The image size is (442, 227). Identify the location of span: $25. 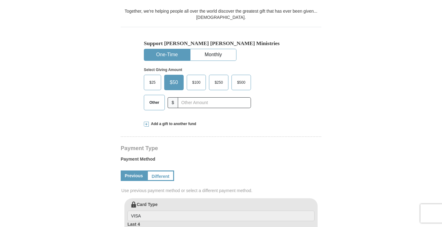
(152, 82).